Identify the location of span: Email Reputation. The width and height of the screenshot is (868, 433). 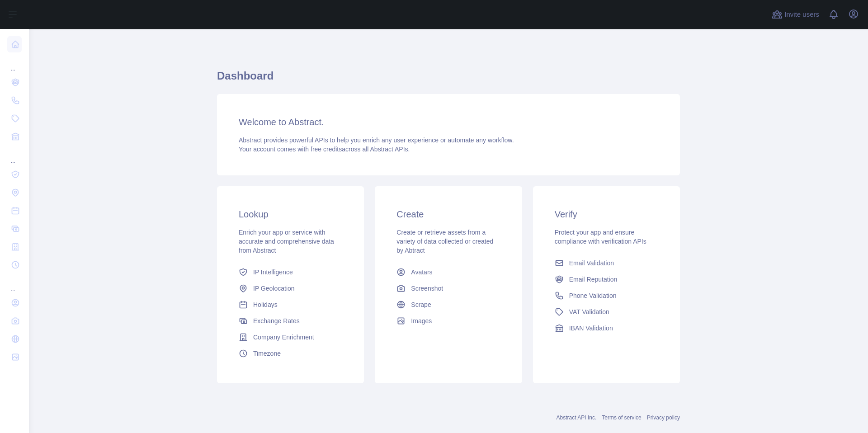
(593, 279).